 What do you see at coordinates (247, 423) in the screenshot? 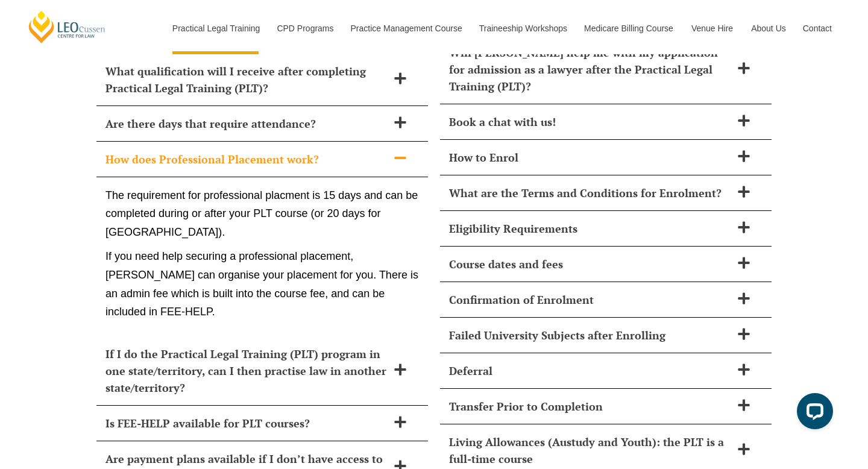
I see `h2: Is FEE-HELP available for PLT courses?` at bounding box center [247, 423].